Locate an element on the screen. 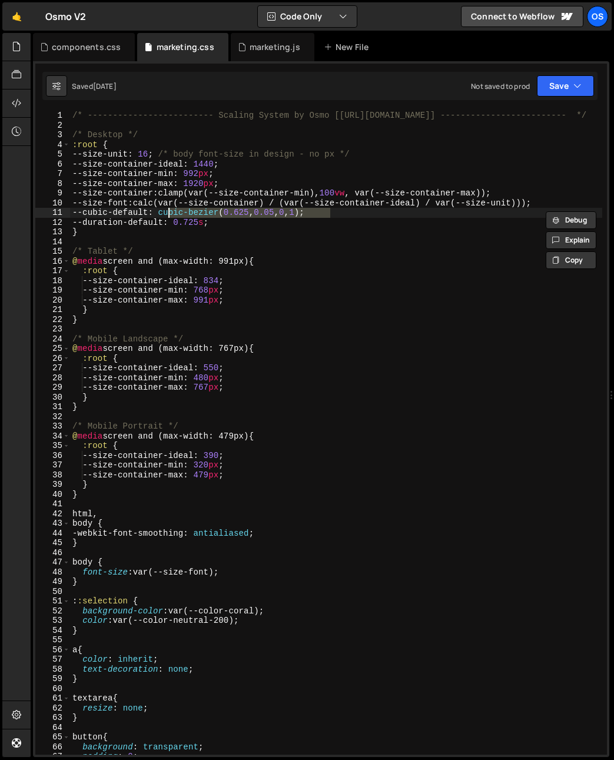 The width and height of the screenshot is (614, 760). div: 20 is located at coordinates (52, 300).